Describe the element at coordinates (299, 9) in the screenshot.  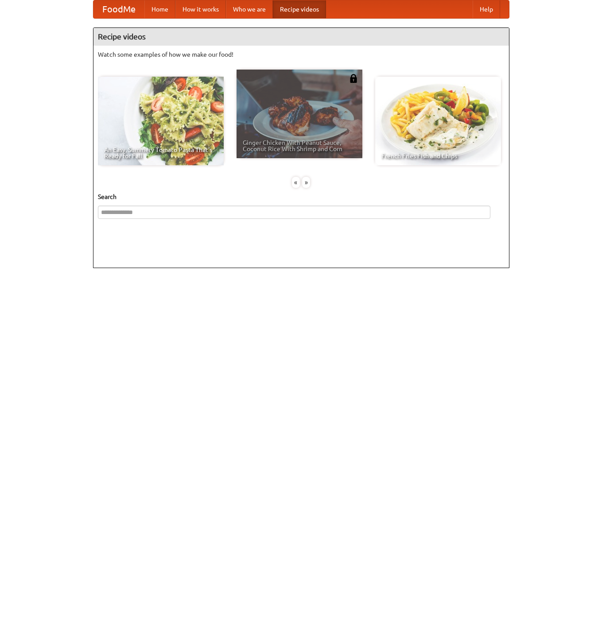
I see `a: Recipe videos` at that location.